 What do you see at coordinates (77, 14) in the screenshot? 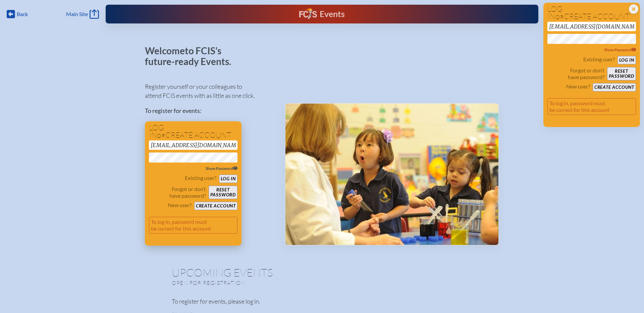
I see `span: Main Site` at bounding box center [77, 14].